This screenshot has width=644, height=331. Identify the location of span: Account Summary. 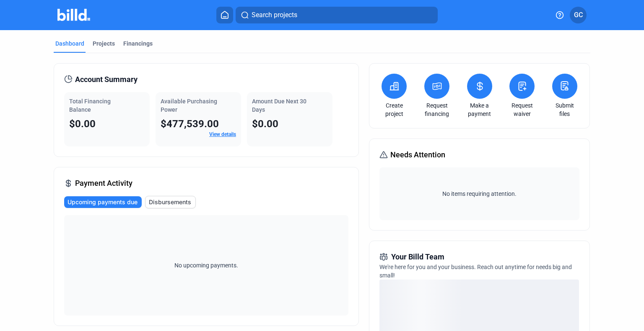
(106, 80).